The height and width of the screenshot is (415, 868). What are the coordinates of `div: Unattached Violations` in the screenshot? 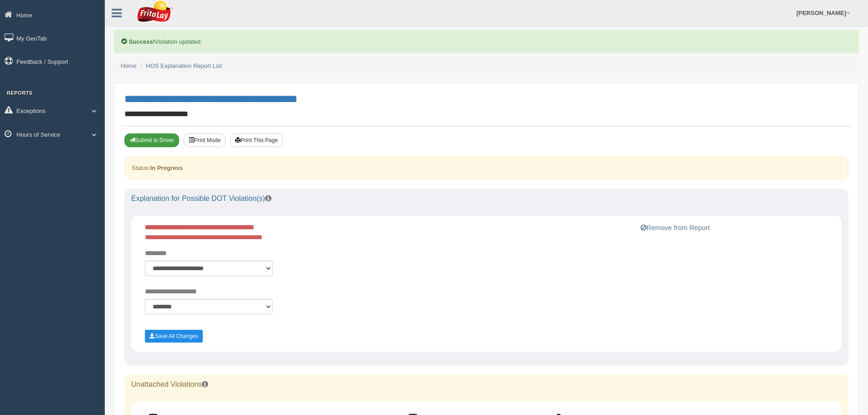 It's located at (486, 385).